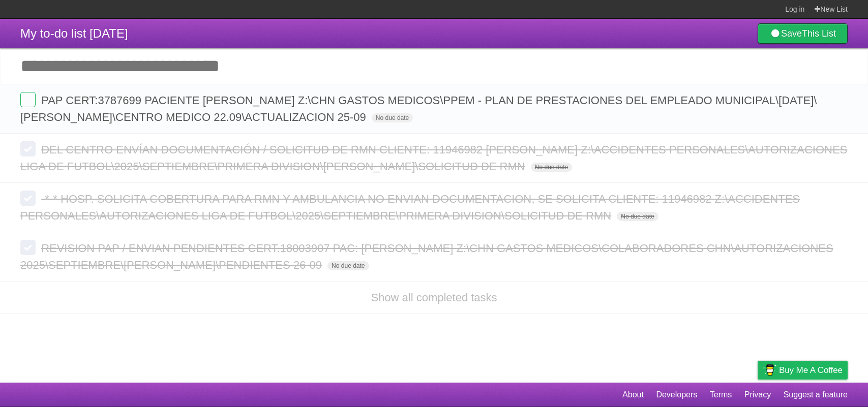 The height and width of the screenshot is (407, 868). What do you see at coordinates (802, 370) in the screenshot?
I see `a: Buy me a coffee` at bounding box center [802, 370].